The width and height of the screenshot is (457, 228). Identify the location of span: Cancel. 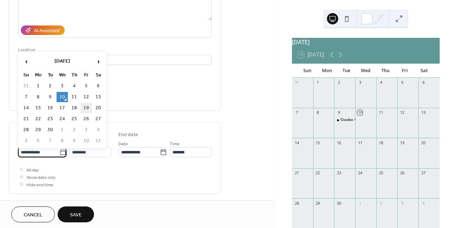
(33, 215).